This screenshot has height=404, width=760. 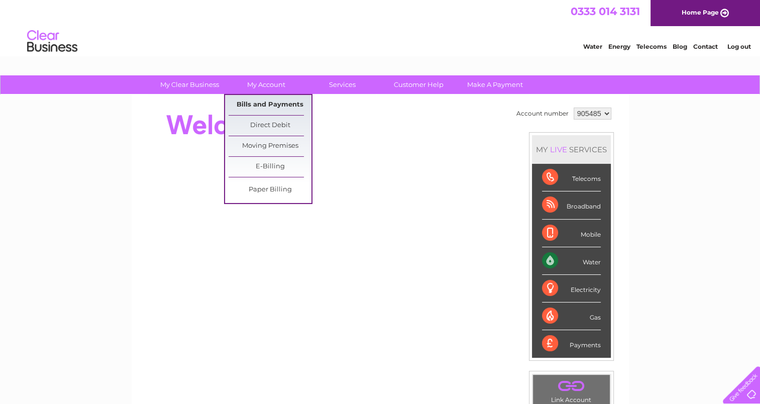 What do you see at coordinates (52, 41) in the screenshot?
I see `img: logo.png` at bounding box center [52, 41].